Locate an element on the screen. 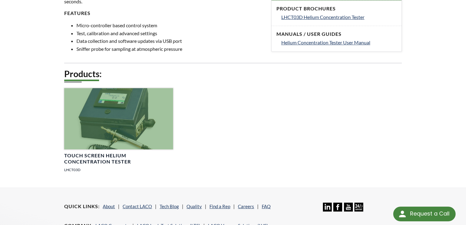 The height and width of the screenshot is (225, 466). li: Micro-controller based control system is located at coordinates (170, 25).